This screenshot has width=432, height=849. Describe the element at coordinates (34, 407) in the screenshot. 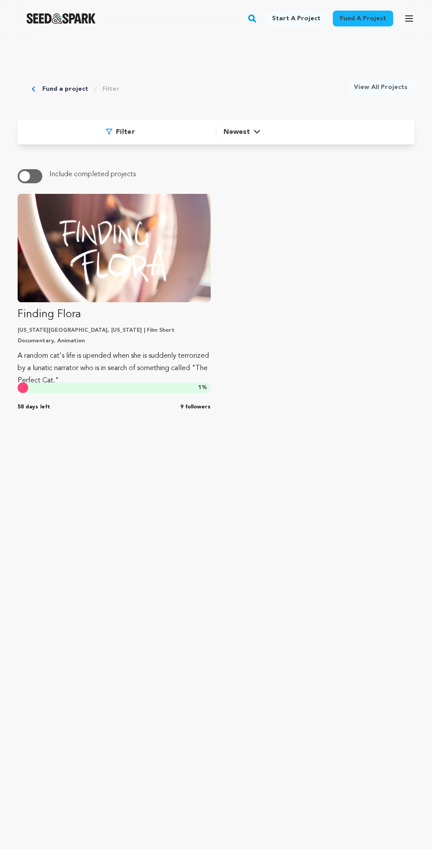

I see `span: 58 days left` at that location.